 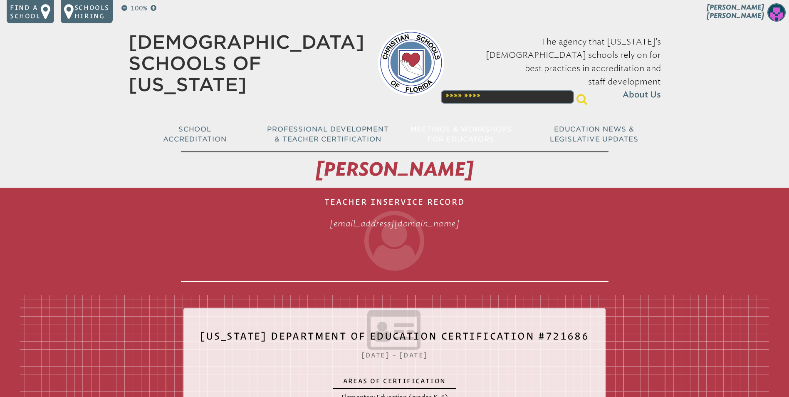 I want to click on h1: Teacher Inservice Record, so click(x=395, y=236).